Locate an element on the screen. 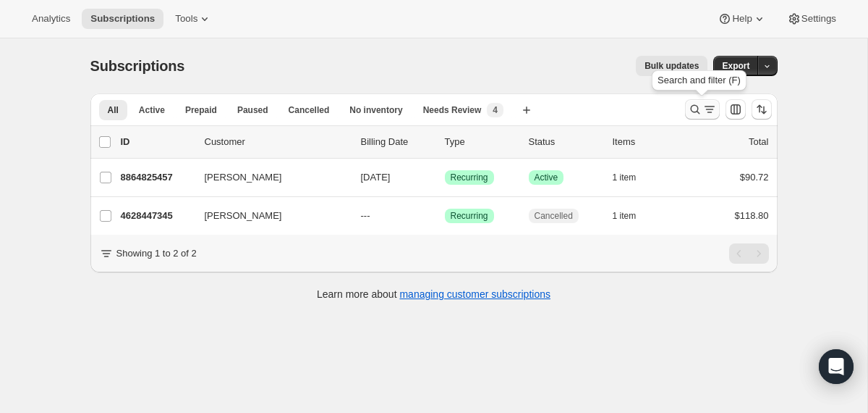 The image size is (868, 413). p: Status is located at coordinates (565, 142).